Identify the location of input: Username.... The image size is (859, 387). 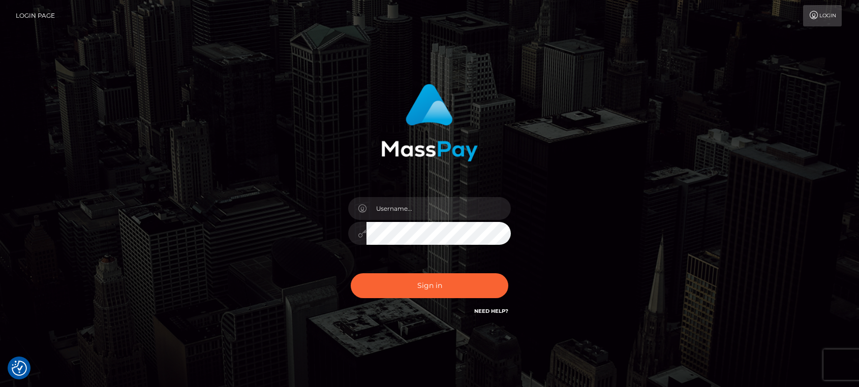
(439, 208).